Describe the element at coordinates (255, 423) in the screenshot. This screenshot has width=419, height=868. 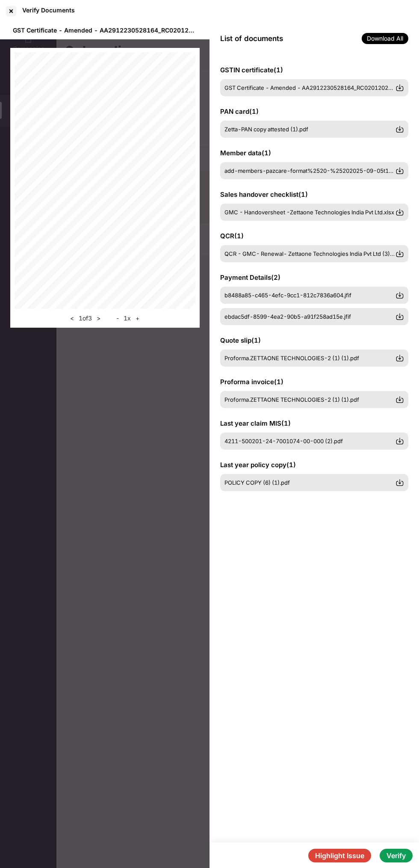
I see `span: Last year claim MIS ( 1 )` at that location.